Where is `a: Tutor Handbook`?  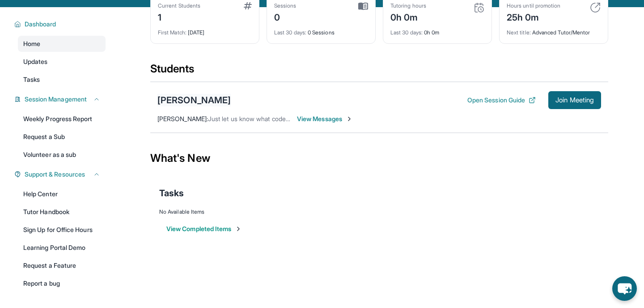
a: Tutor Handbook is located at coordinates (62, 212).